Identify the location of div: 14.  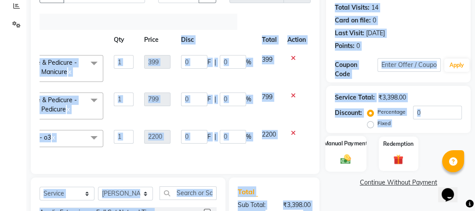
(375, 7).